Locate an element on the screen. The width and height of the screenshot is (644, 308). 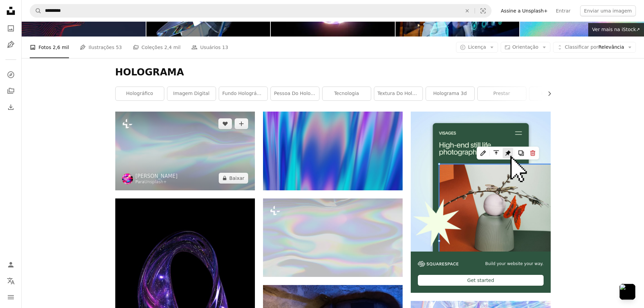
a: holográfico is located at coordinates (139, 94).